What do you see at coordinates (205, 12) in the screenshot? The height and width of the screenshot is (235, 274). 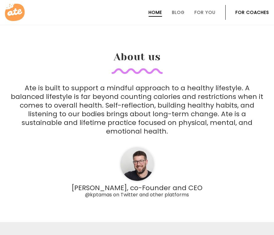 I see `a: For You` at bounding box center [205, 12].